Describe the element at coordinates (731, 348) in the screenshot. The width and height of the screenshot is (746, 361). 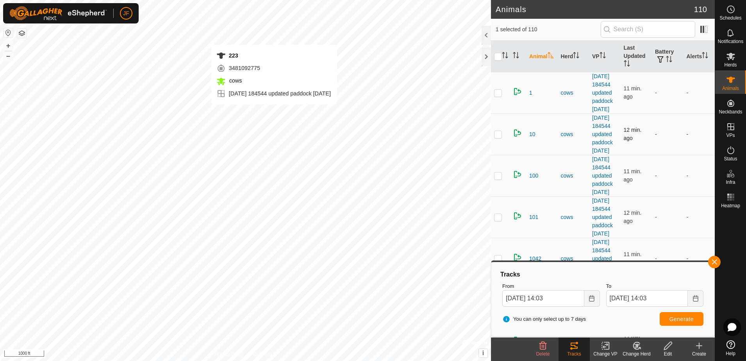
I see `a: Help` at that location.